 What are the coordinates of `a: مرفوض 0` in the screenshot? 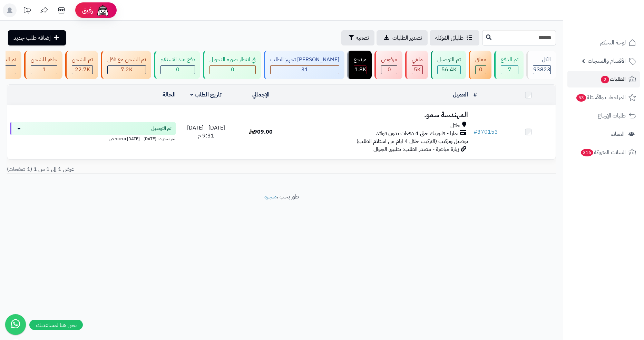 It's located at (389, 65).